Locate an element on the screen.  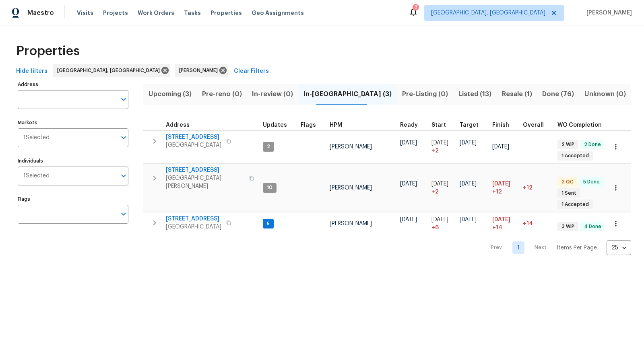
button: Hide filters is located at coordinates (32, 71).